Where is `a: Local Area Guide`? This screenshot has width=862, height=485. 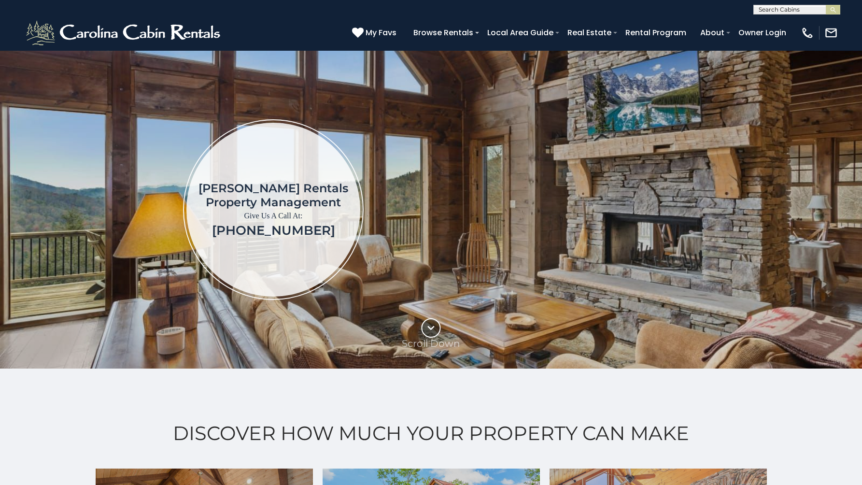 a: Local Area Guide is located at coordinates (520, 32).